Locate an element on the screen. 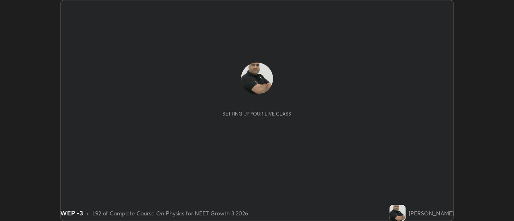 This screenshot has height=221, width=514. div: L92 of Complete Course On Physics for NEET Growth 3 2026 is located at coordinates (170, 213).